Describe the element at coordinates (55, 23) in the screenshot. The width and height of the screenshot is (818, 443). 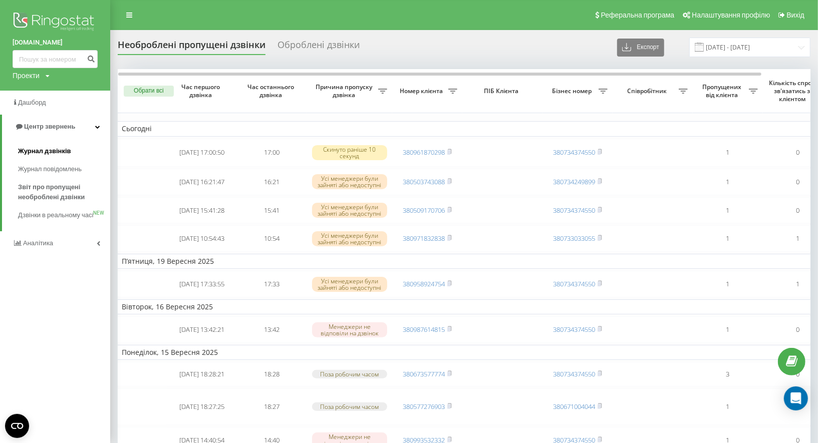
I see `img: Ringostat logo` at that location.